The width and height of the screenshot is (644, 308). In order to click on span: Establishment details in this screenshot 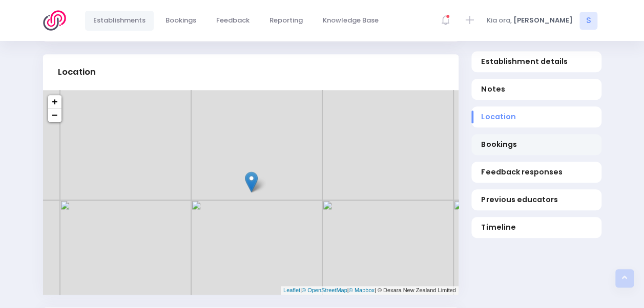, I will do `click(536, 61)`.